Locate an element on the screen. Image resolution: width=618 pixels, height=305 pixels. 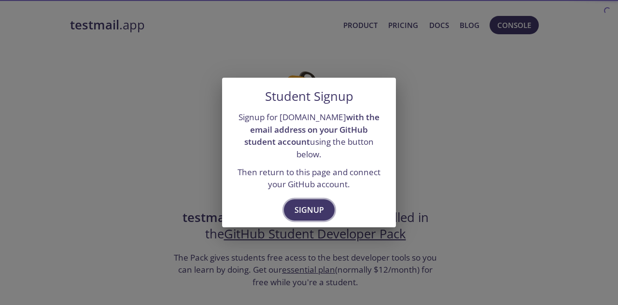
button: Signup is located at coordinates (309, 210).